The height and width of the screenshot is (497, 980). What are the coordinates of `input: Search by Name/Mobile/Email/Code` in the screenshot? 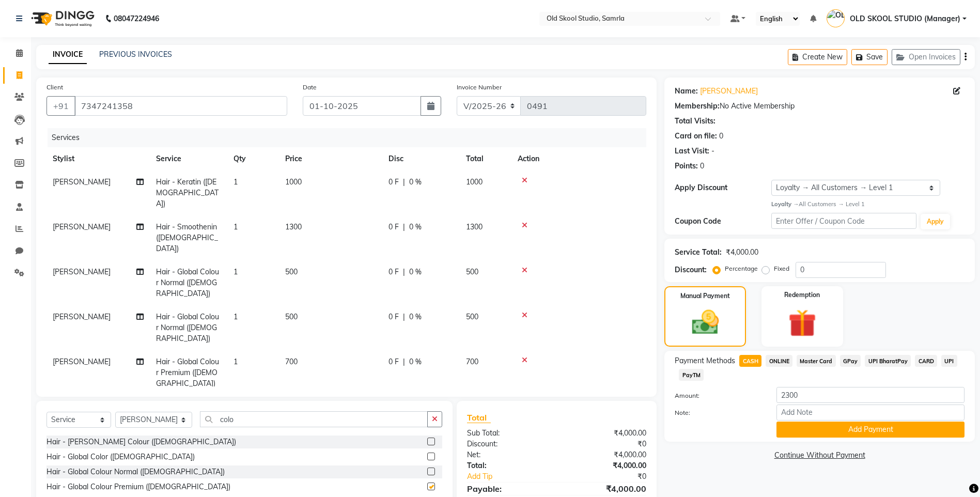 It's located at (181, 106).